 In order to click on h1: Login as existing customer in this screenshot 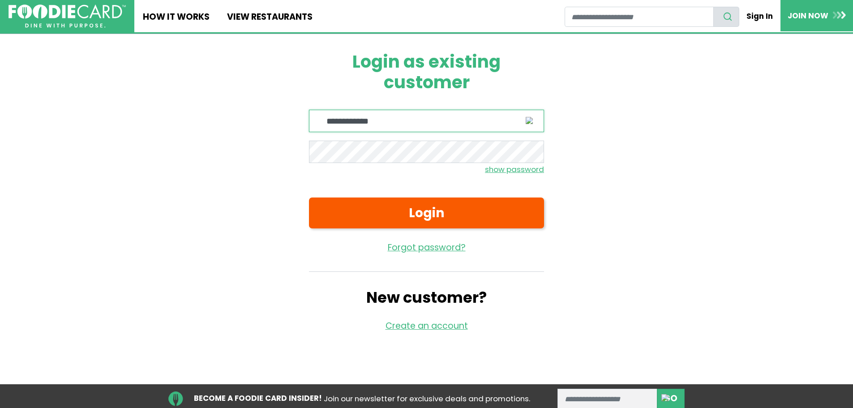, I will do `click(426, 72)`.